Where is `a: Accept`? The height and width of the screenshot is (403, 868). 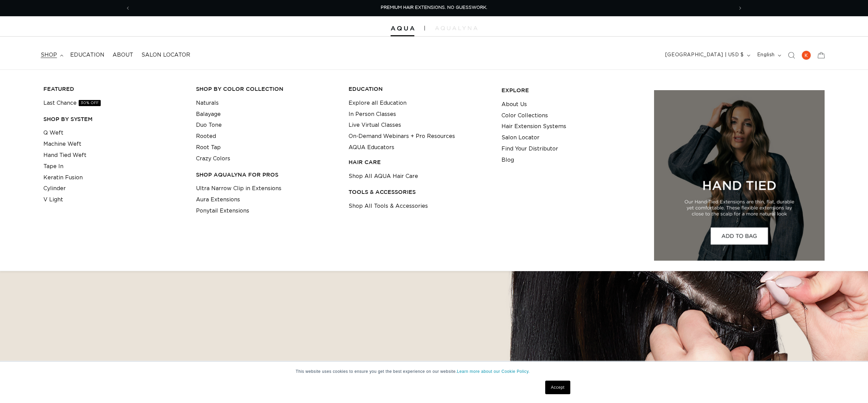 a: Accept is located at coordinates (558, 388).